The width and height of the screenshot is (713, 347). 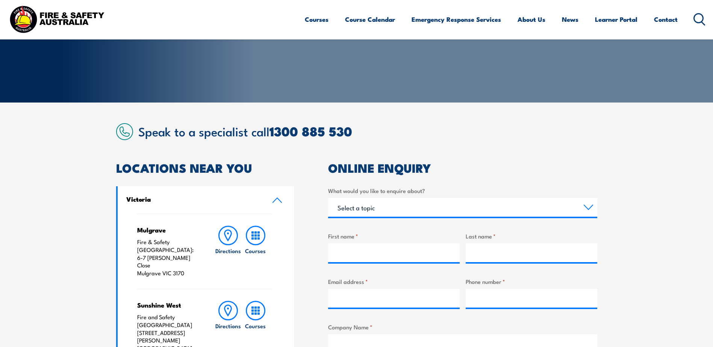 I want to click on label: First name, so click(x=394, y=236).